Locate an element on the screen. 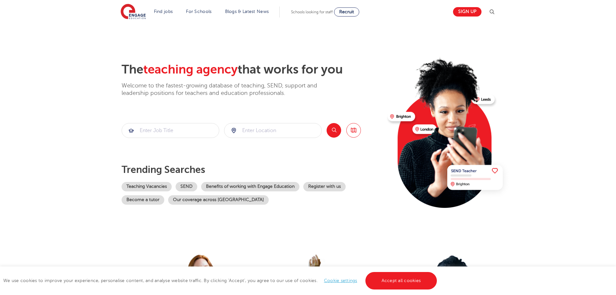  p: Welcome to the fastest-growing database of teaching, SEND, support and leadership positions for t... is located at coordinates (228, 89).